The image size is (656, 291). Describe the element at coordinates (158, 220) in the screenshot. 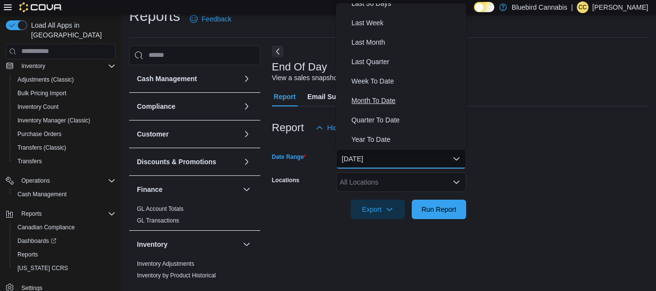

I see `span: GL Transactions` at that location.